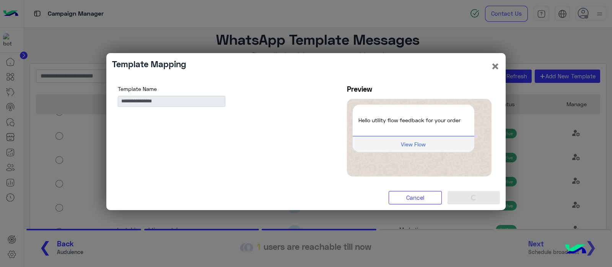 This screenshot has width=612, height=267. I want to click on h5: Preview, so click(419, 89).